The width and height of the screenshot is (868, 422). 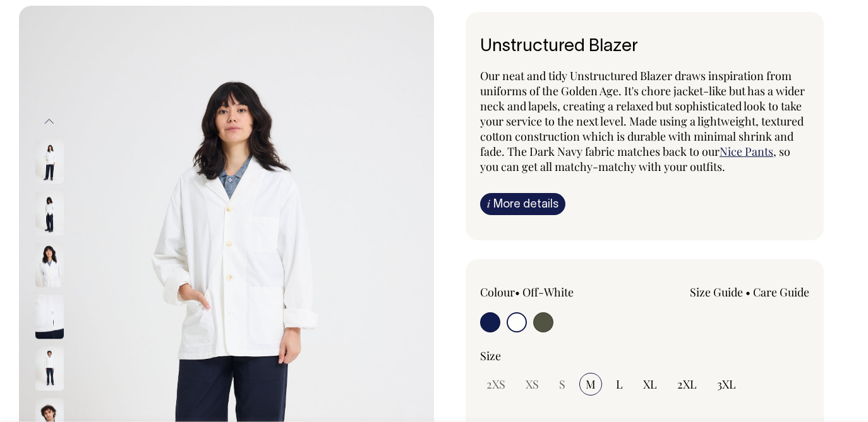 What do you see at coordinates (645, 47) in the screenshot?
I see `h1: Unstructured Blazer` at bounding box center [645, 47].